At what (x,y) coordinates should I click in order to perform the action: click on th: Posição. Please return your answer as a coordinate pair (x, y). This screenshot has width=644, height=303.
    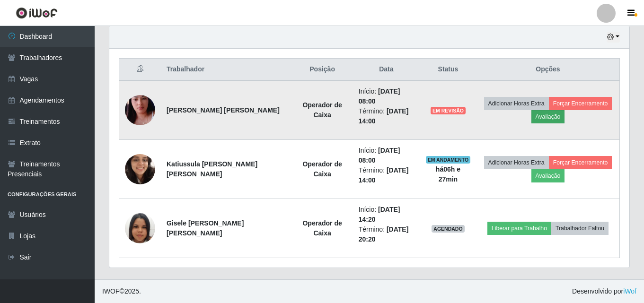
    Looking at the image, I should click on (322, 69).